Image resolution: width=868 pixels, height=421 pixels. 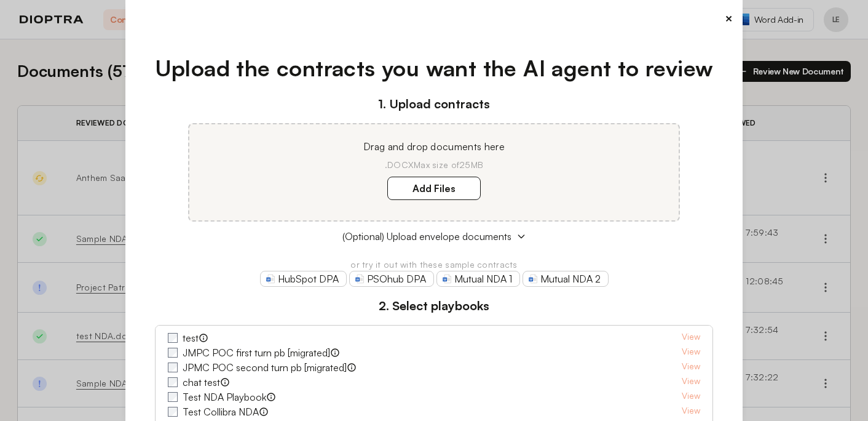 What do you see at coordinates (220, 412) in the screenshot?
I see `label: Test Collibra NDA` at bounding box center [220, 412].